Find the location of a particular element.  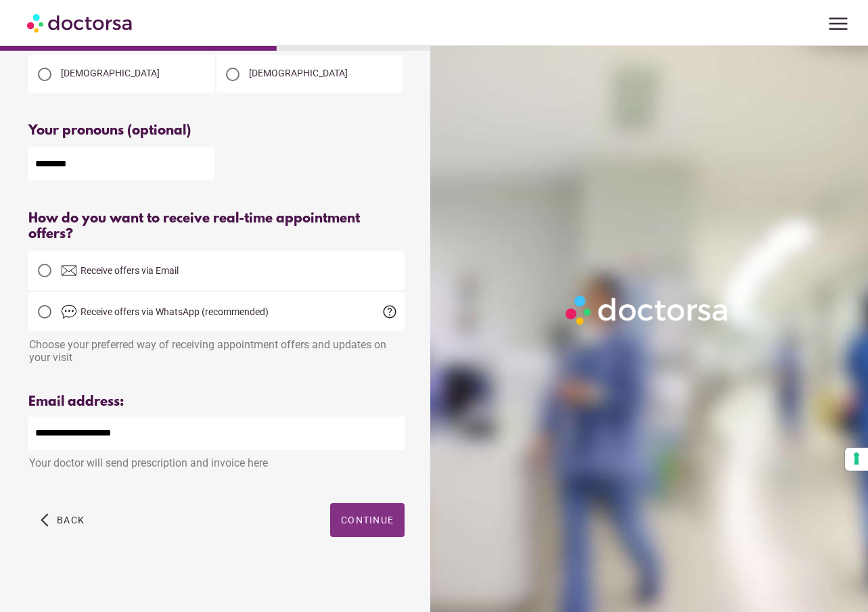

img: Logo-Doctorsa-trans-White-partial-flat.png is located at coordinates (647, 310).